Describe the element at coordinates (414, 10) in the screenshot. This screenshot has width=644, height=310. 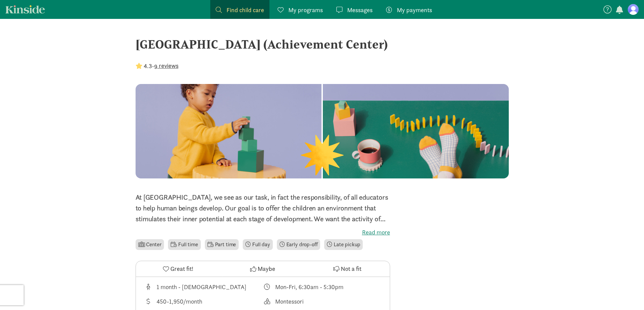
I see `span: My payments` at that location.